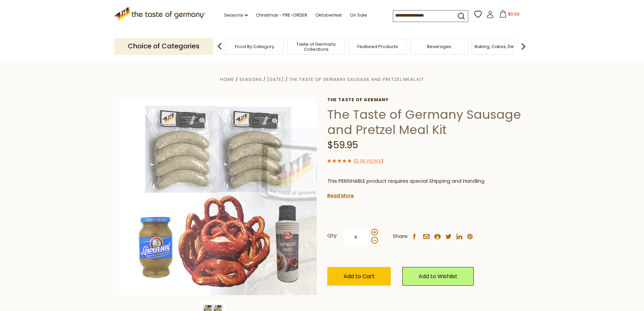  Describe the element at coordinates (255, 46) in the screenshot. I see `span: Food By Category` at that location.